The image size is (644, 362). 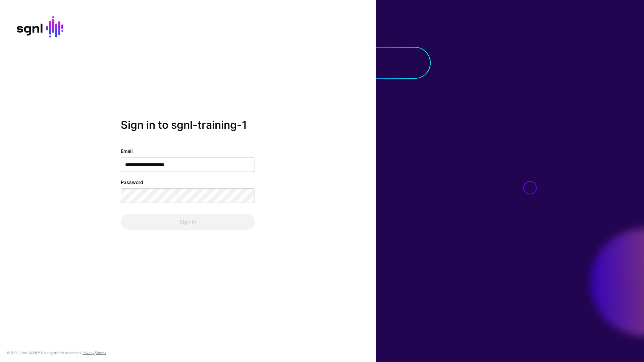 I want to click on label: Email, so click(x=127, y=151).